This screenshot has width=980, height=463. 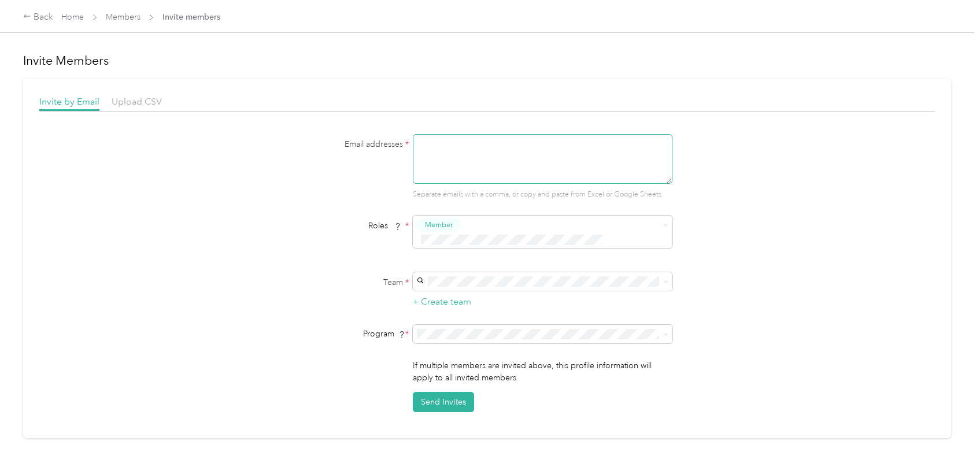 I want to click on span: Upload CSV, so click(x=136, y=101).